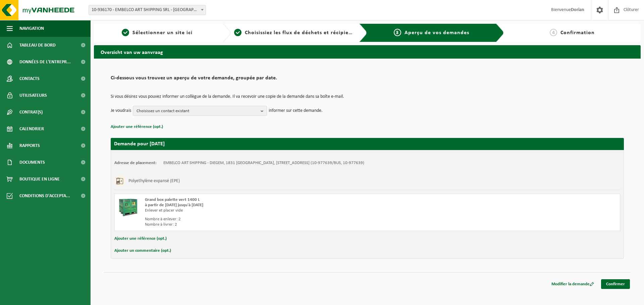  Describe the element at coordinates (147, 10) in the screenshot. I see `span: 10-936170 - EMBELCO ART SHIPPING SRL - ETTERBEEK` at that location.